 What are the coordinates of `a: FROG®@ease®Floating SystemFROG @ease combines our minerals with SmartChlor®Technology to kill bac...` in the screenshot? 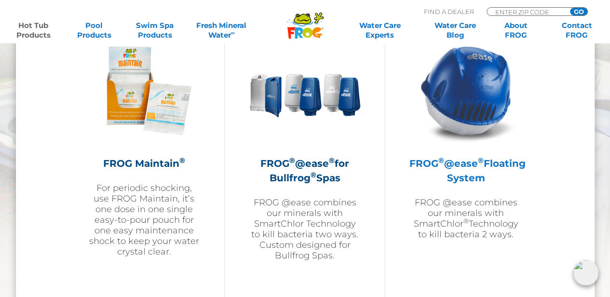 It's located at (465, 160).